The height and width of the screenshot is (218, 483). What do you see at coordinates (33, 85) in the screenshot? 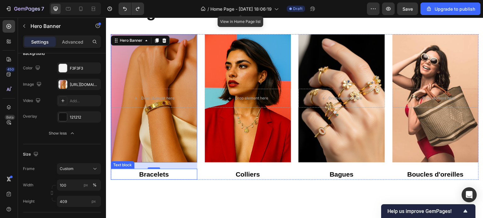
I see `div: Image` at bounding box center [33, 85].